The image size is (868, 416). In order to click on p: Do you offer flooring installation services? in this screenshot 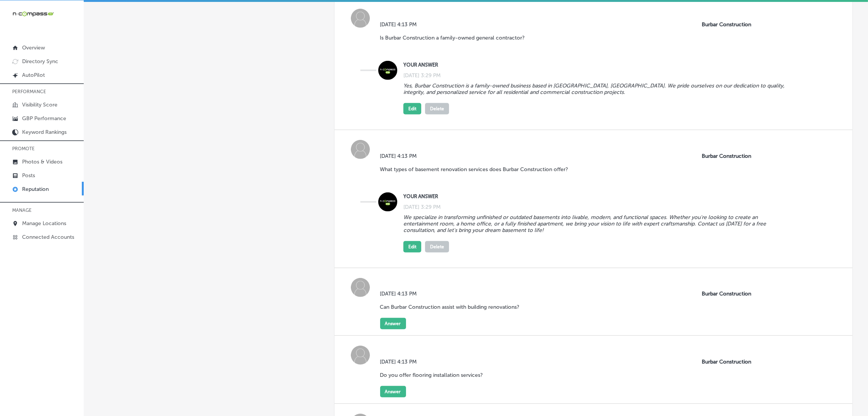, I will do `click(431, 375)`.